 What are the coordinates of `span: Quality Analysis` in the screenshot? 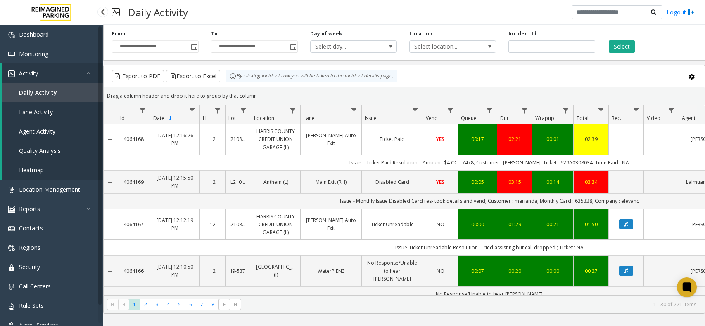 It's located at (40, 151).